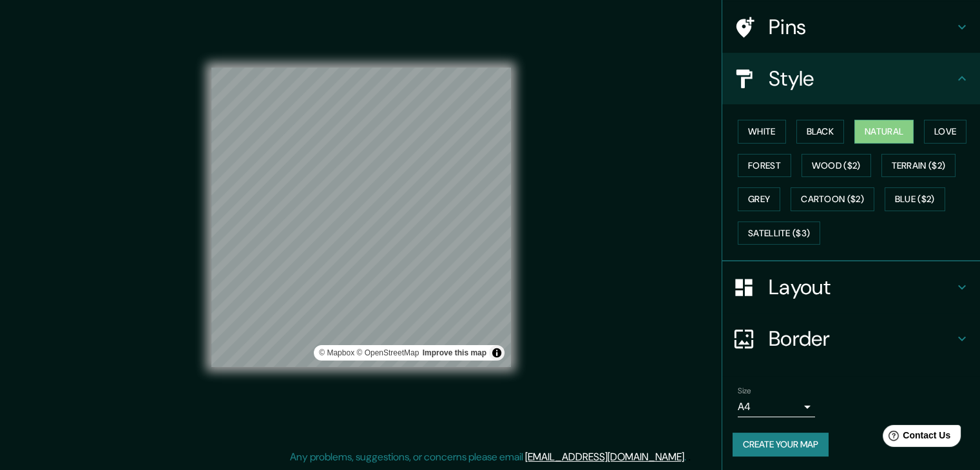 Image resolution: width=980 pixels, height=470 pixels. What do you see at coordinates (780, 233) in the screenshot?
I see `button: Satellite ($3)` at bounding box center [780, 233].